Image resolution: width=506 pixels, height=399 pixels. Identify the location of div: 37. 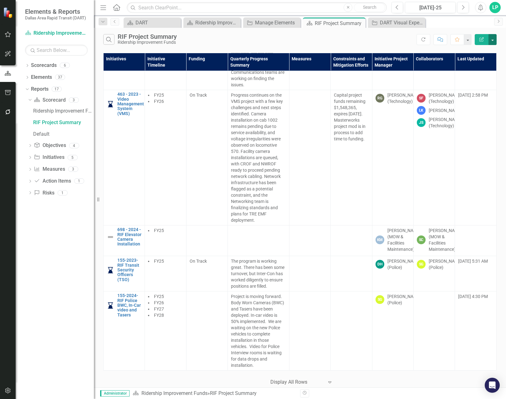
(60, 77).